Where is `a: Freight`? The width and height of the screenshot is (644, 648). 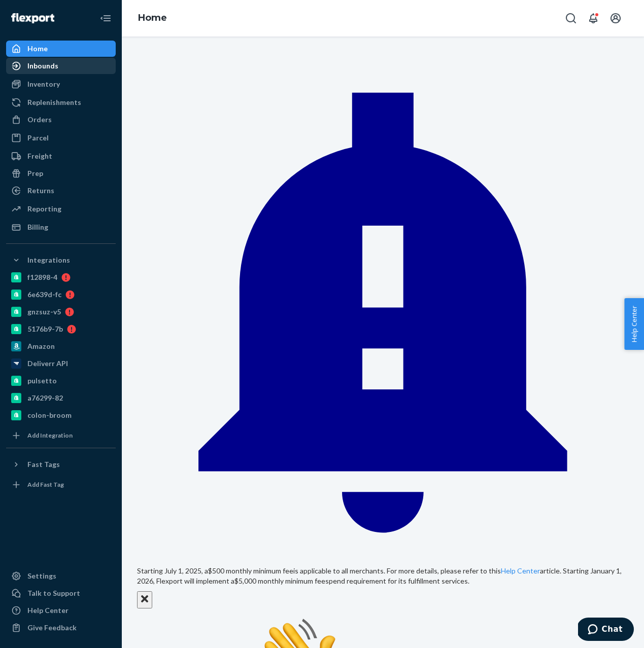 a: Freight is located at coordinates (61, 156).